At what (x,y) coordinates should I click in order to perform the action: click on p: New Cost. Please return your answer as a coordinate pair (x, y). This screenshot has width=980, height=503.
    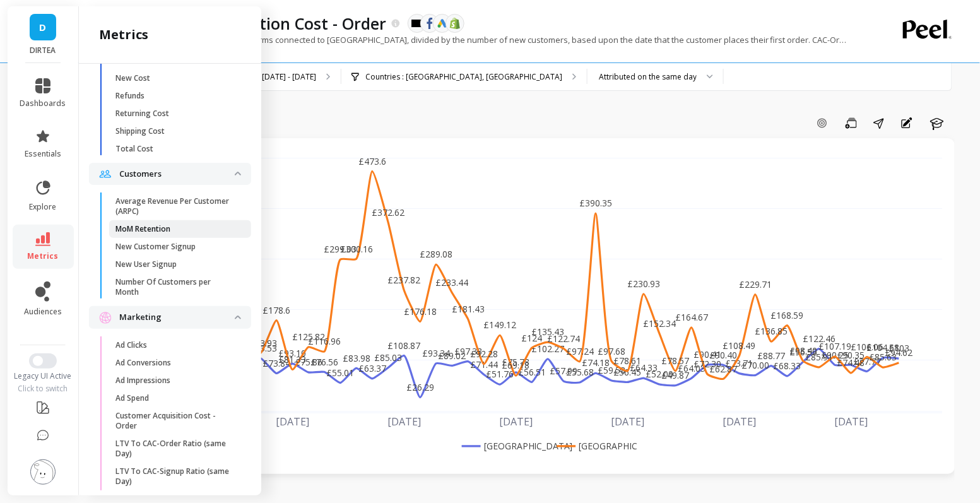
    Looking at the image, I should click on (132, 78).